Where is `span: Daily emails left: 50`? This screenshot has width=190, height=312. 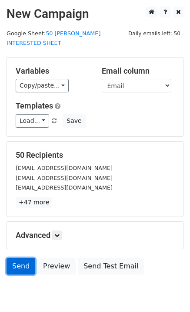 span: Daily emails left: 50 is located at coordinates (155, 34).